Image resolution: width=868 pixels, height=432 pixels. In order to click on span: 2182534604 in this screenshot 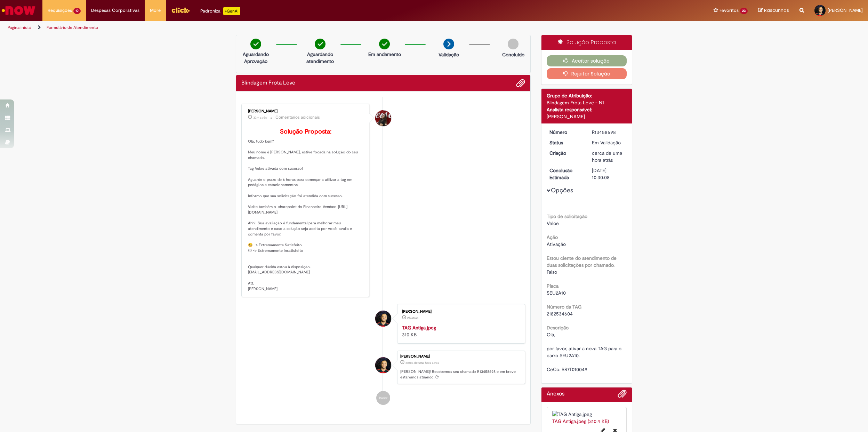, I will do `click(560, 314)`.